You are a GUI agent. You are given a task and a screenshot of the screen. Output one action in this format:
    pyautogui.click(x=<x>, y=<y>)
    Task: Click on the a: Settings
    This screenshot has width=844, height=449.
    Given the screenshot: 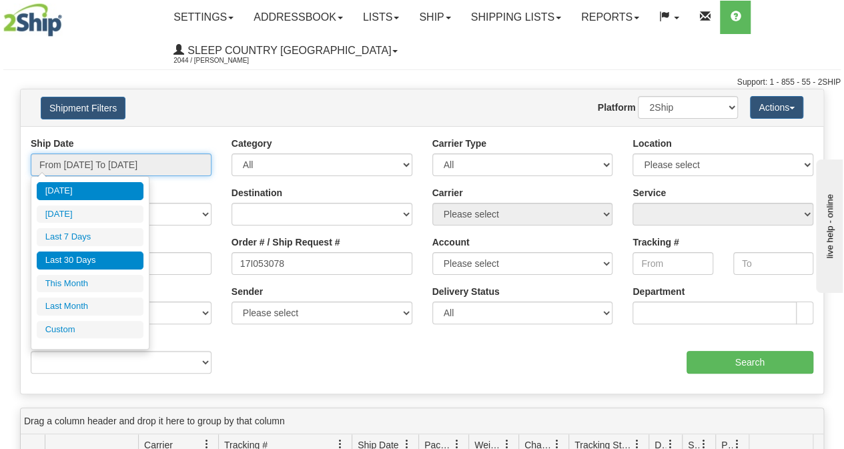 What is the action you would take?
    pyautogui.click(x=203, y=17)
    